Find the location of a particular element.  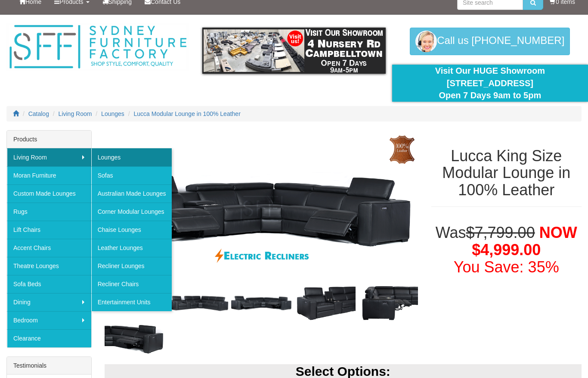

a: Clearance is located at coordinates (49, 338).